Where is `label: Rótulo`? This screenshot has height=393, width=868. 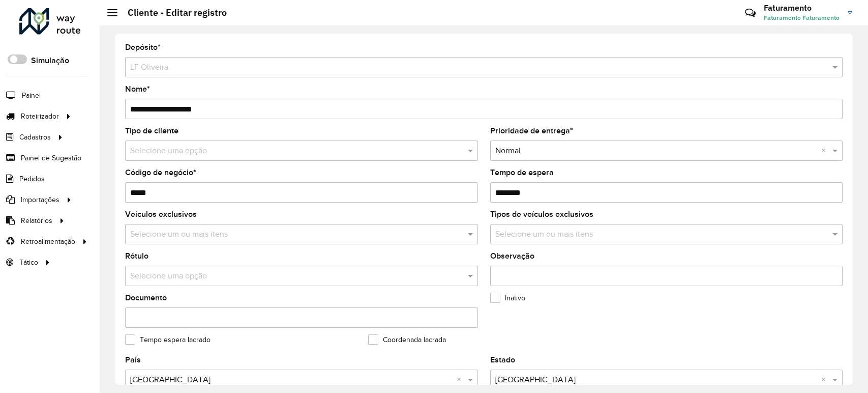 label: Rótulo is located at coordinates (137, 256).